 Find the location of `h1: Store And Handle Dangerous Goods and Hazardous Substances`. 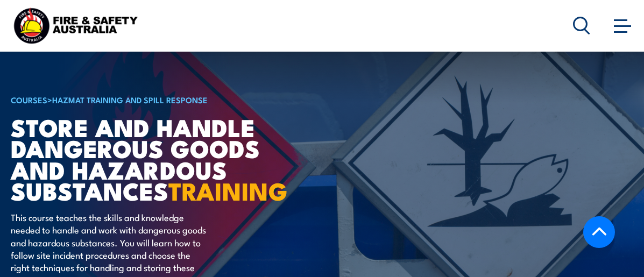

h1: Store And Handle Dangerous Goods and Hazardous Substances is located at coordinates (144, 158).